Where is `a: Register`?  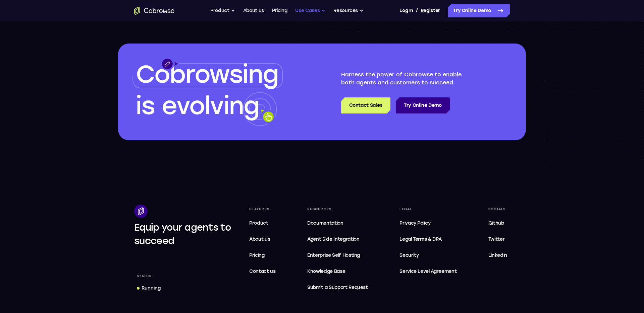
a: Register is located at coordinates (430, 11).